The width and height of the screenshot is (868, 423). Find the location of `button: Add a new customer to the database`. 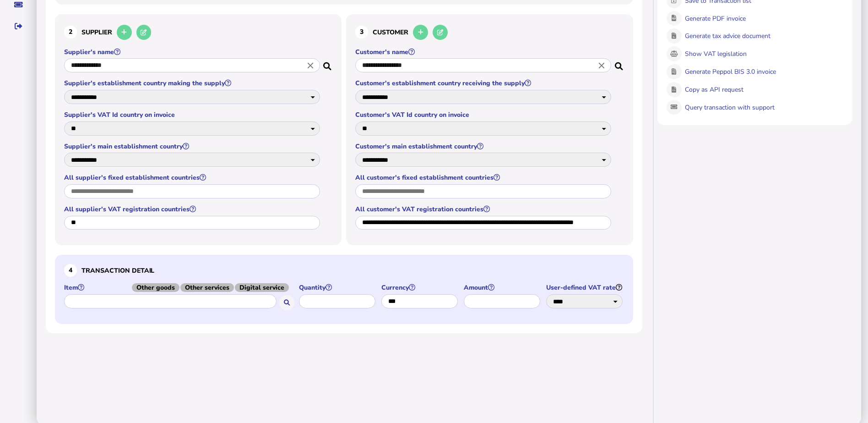

button: Add a new customer to the database is located at coordinates (420, 32).